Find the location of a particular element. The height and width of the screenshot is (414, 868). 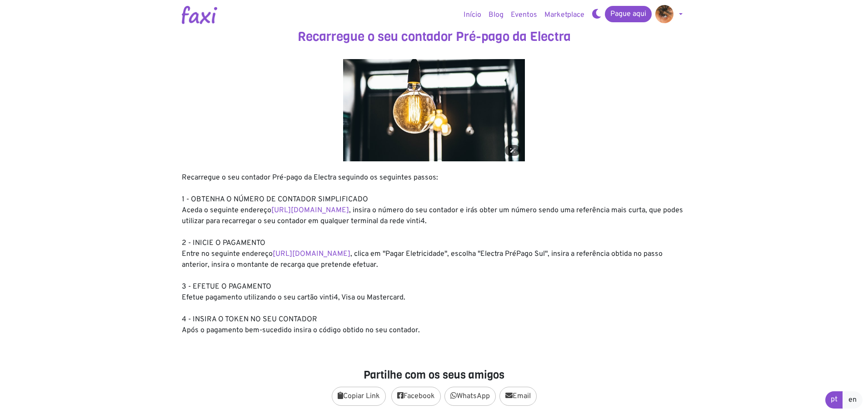

h3: Recarregue o seu contador Pré-pago da Electra is located at coordinates (434, 36).